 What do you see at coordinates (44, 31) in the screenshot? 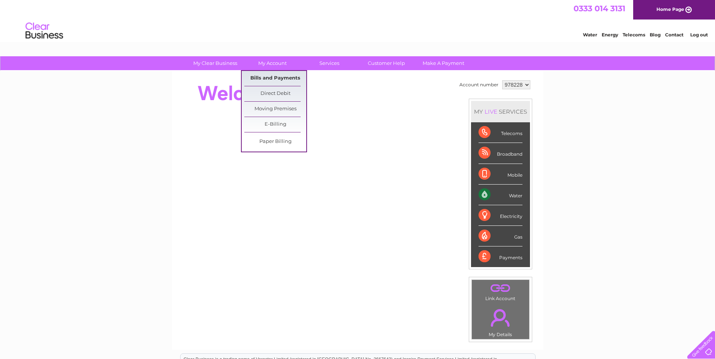
I see `img: logo.png` at bounding box center [44, 31].